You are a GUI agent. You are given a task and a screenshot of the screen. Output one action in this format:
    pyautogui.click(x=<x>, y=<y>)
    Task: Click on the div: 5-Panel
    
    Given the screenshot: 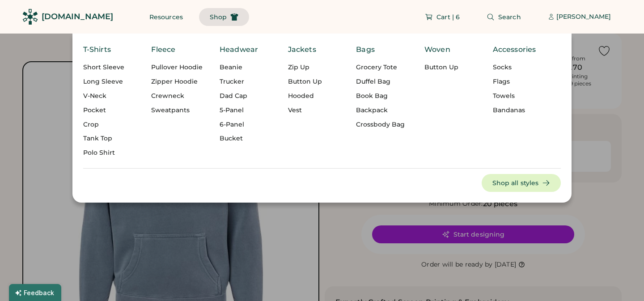 What is the action you would take?
    pyautogui.click(x=246, y=111)
    